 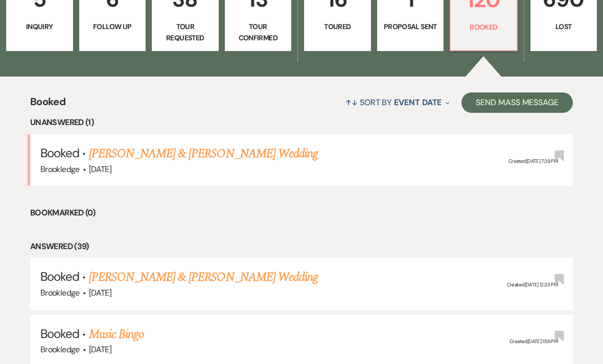 What do you see at coordinates (185, 32) in the screenshot?
I see `p: Tour Requested` at bounding box center [185, 32].